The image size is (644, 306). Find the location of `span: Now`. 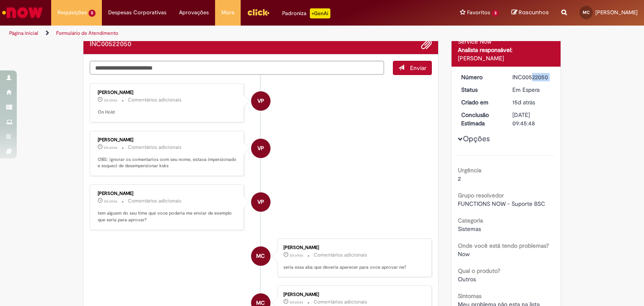

span: Now is located at coordinates (463, 254).